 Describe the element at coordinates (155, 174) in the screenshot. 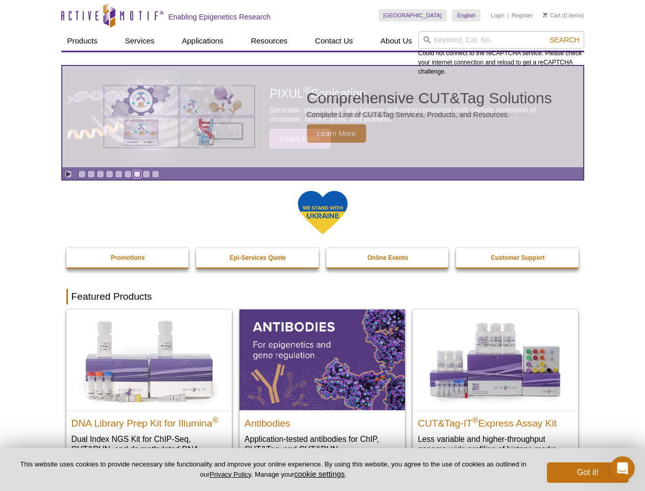

I see `a: Go to slide 9` at that location.